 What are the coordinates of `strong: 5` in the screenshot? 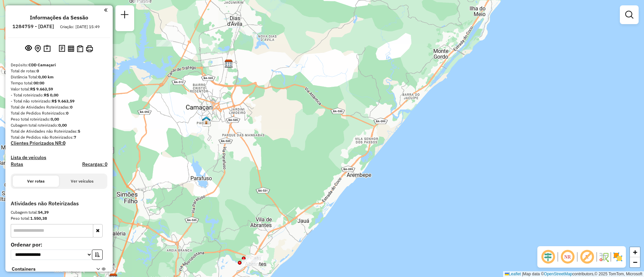 It's located at (79, 131).